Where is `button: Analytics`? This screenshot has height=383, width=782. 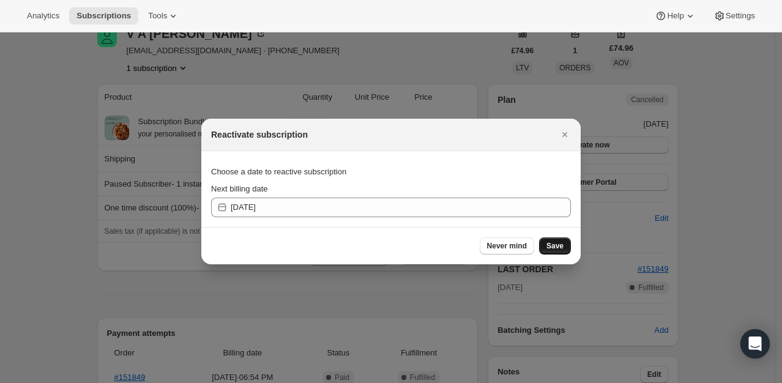
button: Analytics is located at coordinates (43, 16).